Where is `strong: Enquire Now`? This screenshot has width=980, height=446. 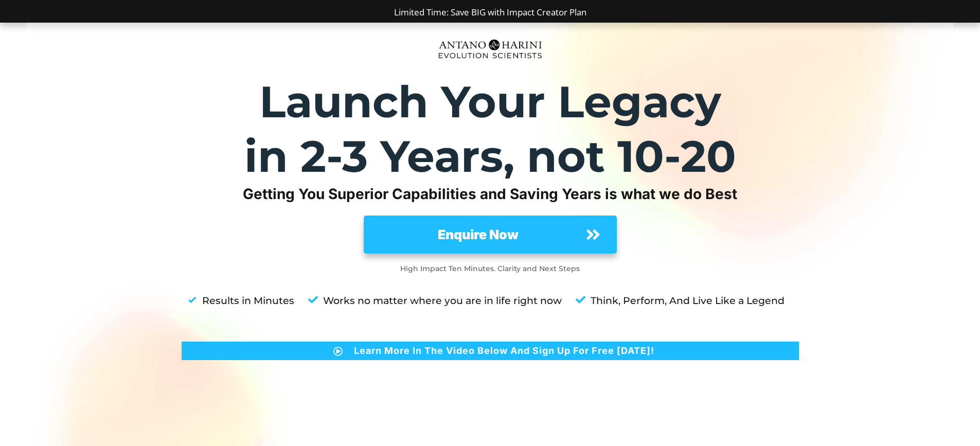
strong: Enquire Now is located at coordinates (478, 234).